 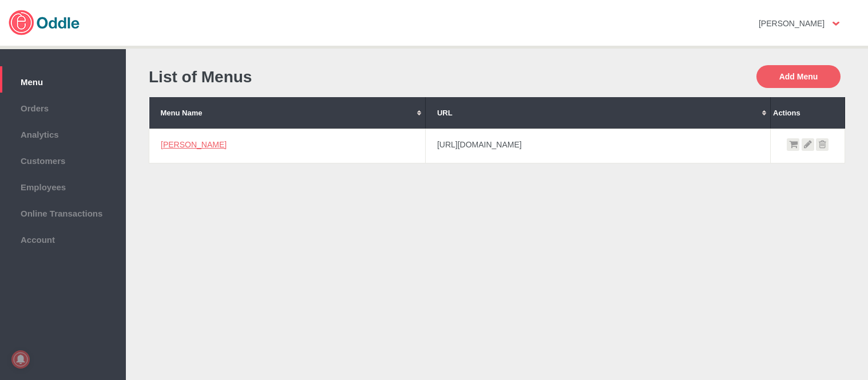 What do you see at coordinates (63, 212) in the screenshot?
I see `span: Online Transactions` at bounding box center [63, 212].